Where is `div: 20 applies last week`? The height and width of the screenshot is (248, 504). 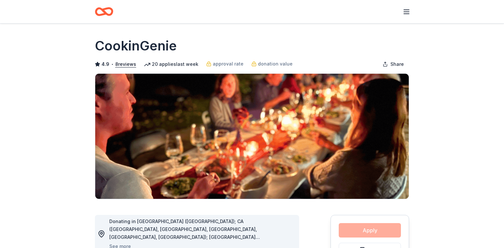 div: 20 applies last week is located at coordinates (171, 64).